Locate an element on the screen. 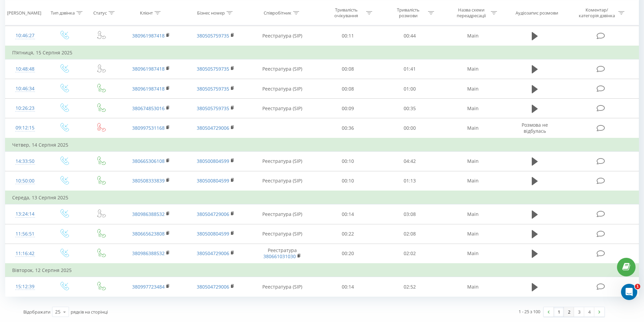  td: 01:13 is located at coordinates (409, 181).